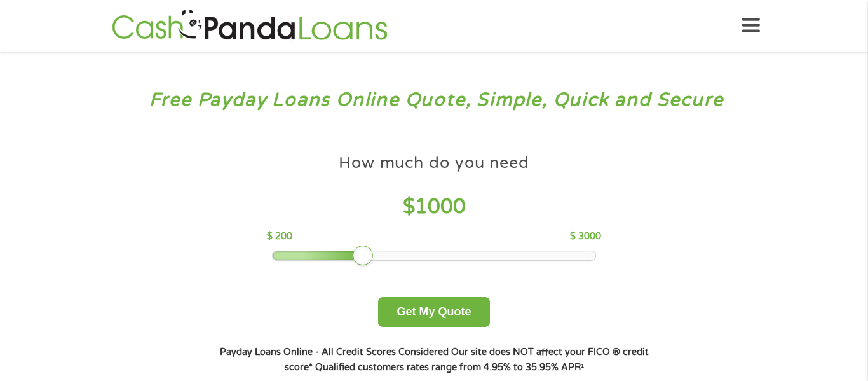  Describe the element at coordinates (440, 207) in the screenshot. I see `span: 1000` at that location.